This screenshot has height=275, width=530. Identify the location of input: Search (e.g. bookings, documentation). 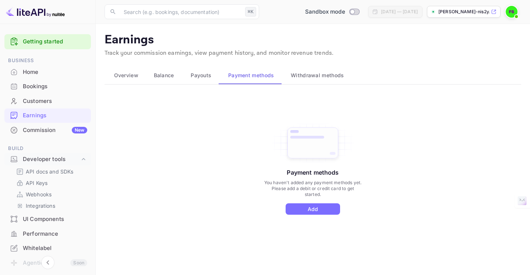
(181, 12).